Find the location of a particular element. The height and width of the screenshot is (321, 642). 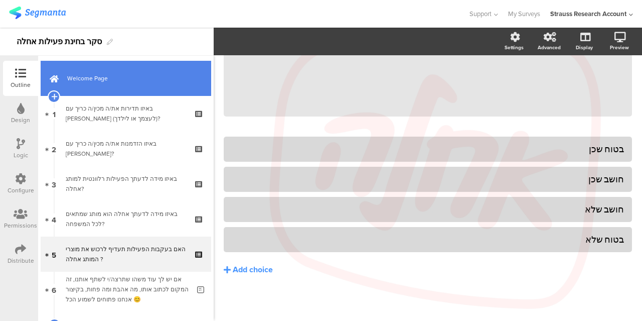

div: בטוח שלא is located at coordinates (428, 239).